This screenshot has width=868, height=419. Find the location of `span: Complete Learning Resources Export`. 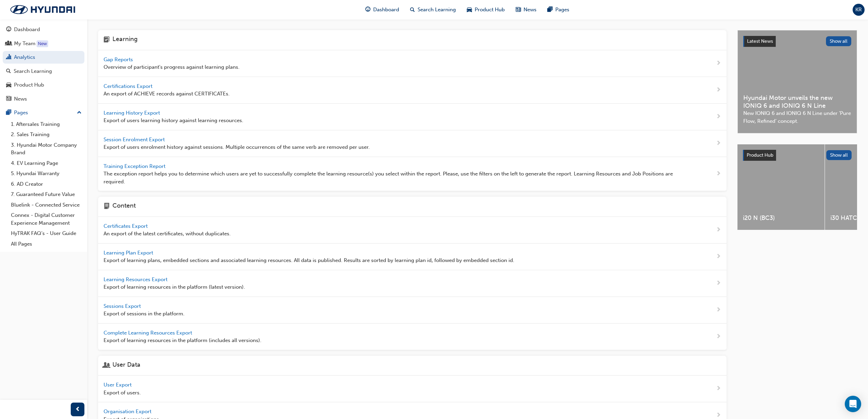

span: Complete Learning Resources Export is located at coordinates (148, 333).